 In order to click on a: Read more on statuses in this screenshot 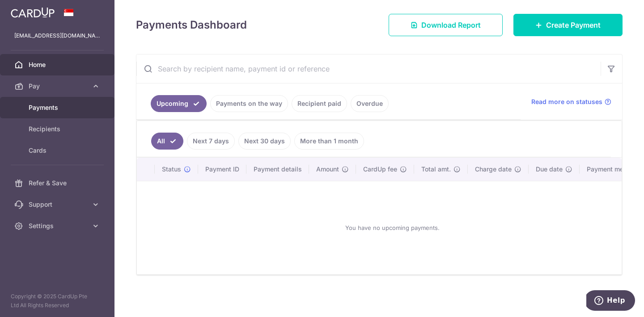, I will do `click(571, 102)`.